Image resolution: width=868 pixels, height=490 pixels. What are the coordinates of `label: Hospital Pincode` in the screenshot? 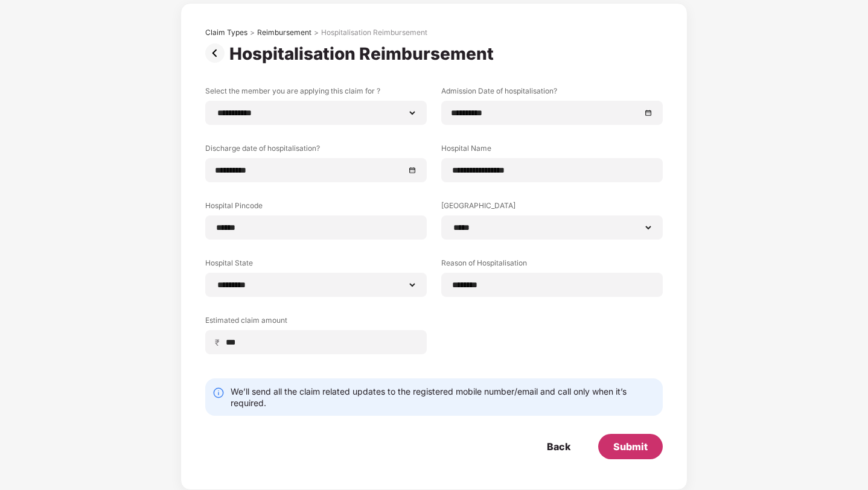 It's located at (316, 207).